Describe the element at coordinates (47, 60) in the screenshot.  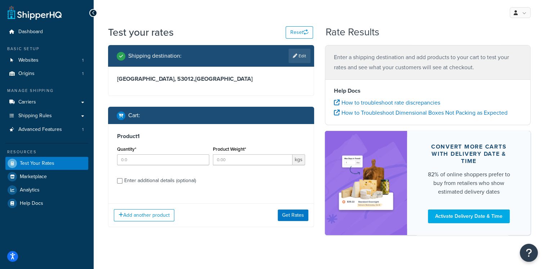
I see `a: Websites1` at that location.